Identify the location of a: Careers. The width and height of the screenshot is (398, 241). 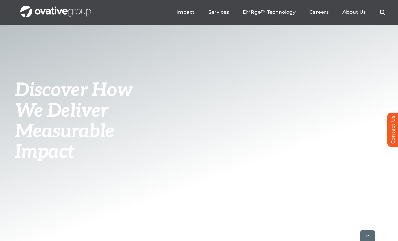
(319, 12).